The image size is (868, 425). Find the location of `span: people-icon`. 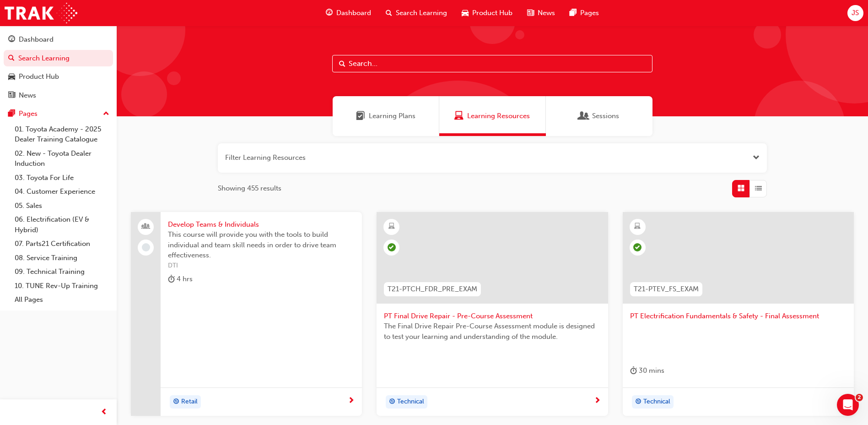

span: people-icon is located at coordinates (146, 227).